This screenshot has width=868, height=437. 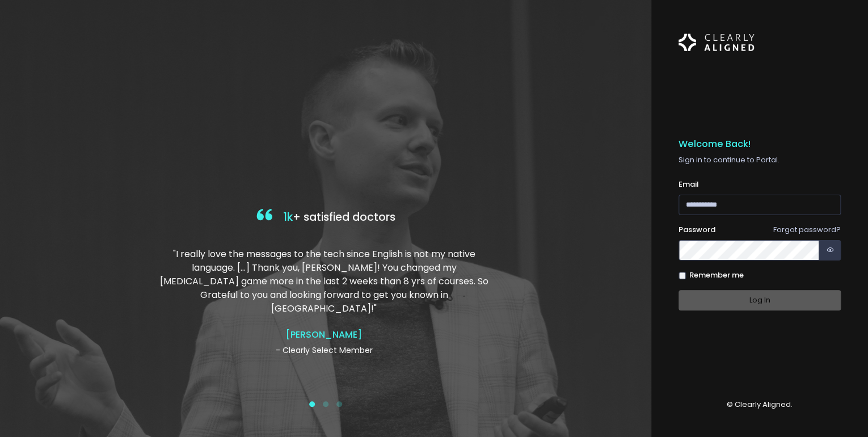 What do you see at coordinates (760, 160) in the screenshot?
I see `p: Sign in to continue to Portal.` at bounding box center [760, 160].